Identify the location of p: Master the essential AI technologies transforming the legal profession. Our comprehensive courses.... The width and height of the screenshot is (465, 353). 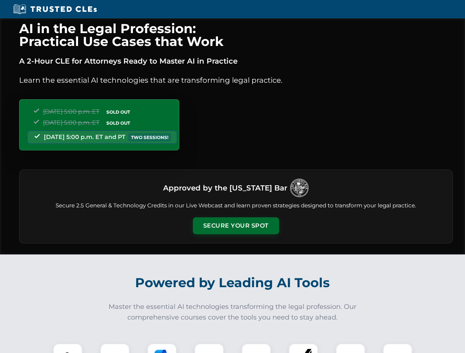
(232, 312).